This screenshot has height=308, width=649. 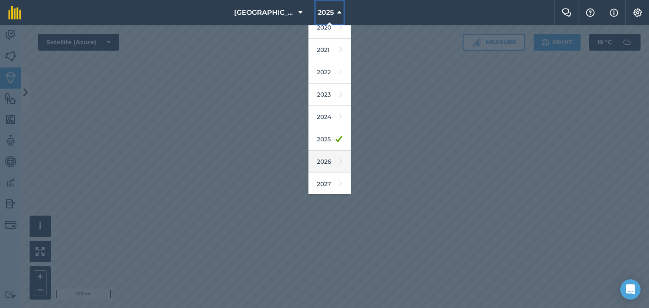 What do you see at coordinates (614, 13) in the screenshot?
I see `img: svg+xml;base64,PHN2ZyB4bWxucz0iaHR0cDovL3d3dy53My5vcmcvMjAwMC9zdmciIHdpZHRoPSIxNyIgaGVpZ2h0PSIxNy...` at bounding box center [614, 13].